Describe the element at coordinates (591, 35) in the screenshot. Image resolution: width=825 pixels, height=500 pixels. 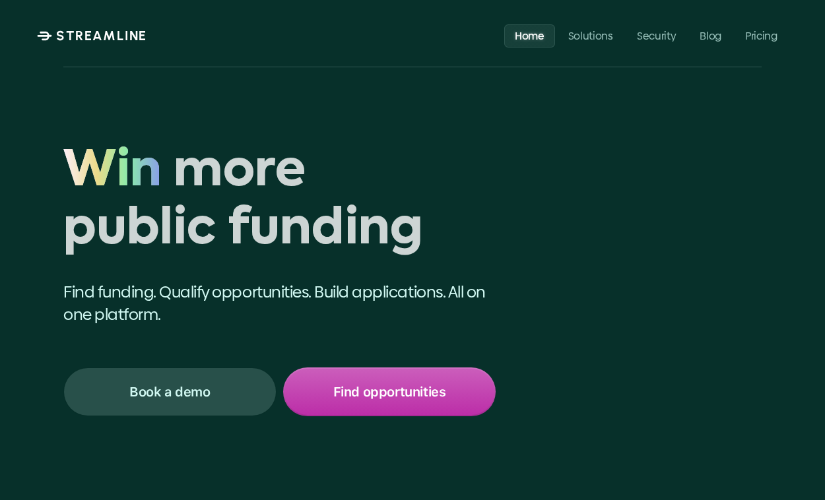
I see `p: Solutions` at that location.